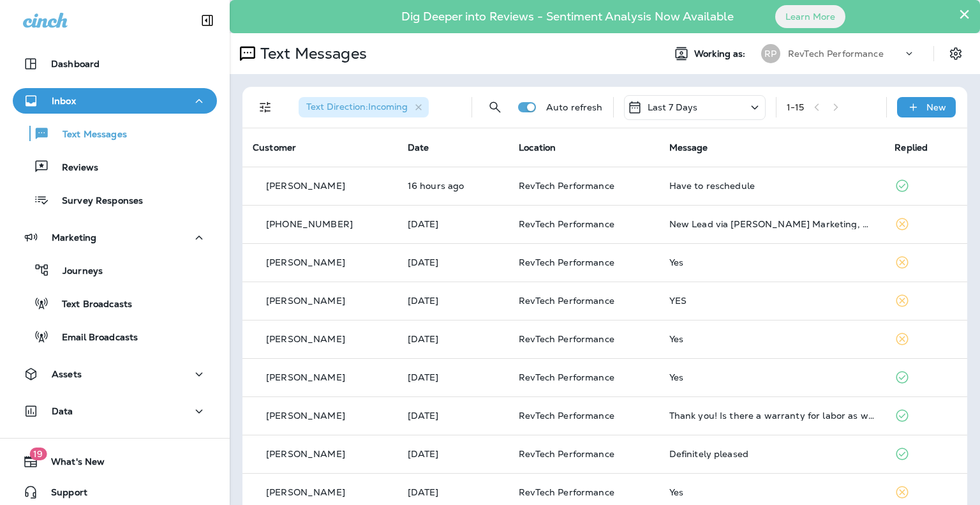 This screenshot has height=505, width=980. Describe the element at coordinates (207, 20) in the screenshot. I see `button: Collapse Sidebar` at that location.